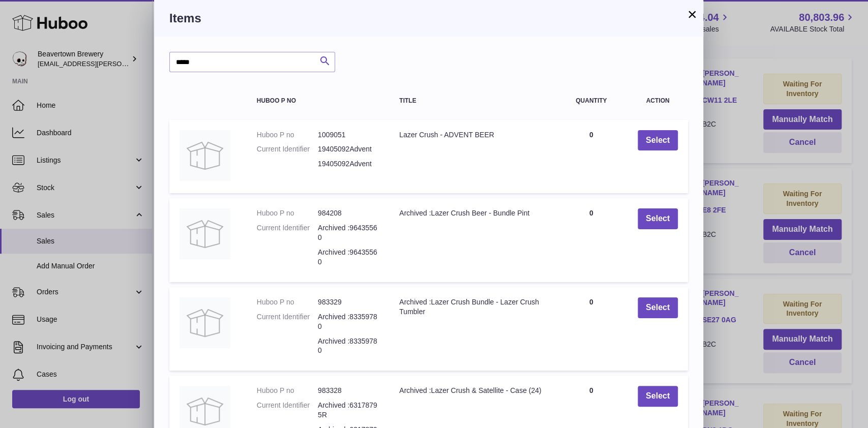 The image size is (868, 428). Describe the element at coordinates (348, 135) in the screenshot. I see `dd: 1009051` at that location.